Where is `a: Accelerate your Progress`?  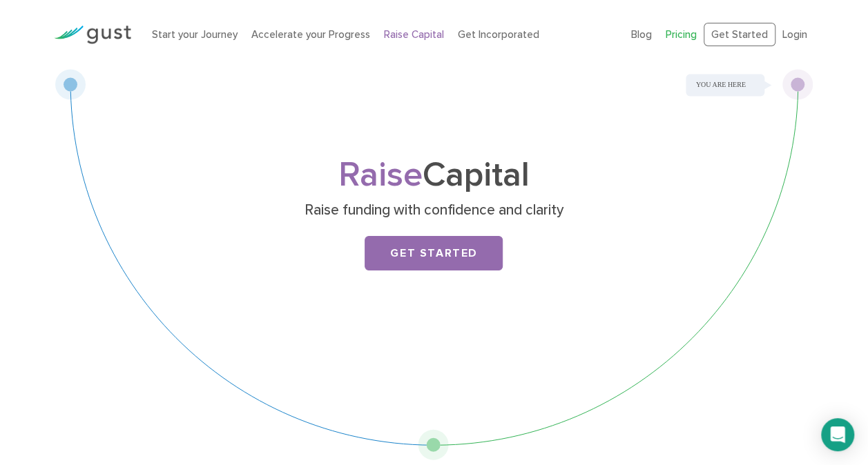
a: Accelerate your Progress is located at coordinates (311, 34).